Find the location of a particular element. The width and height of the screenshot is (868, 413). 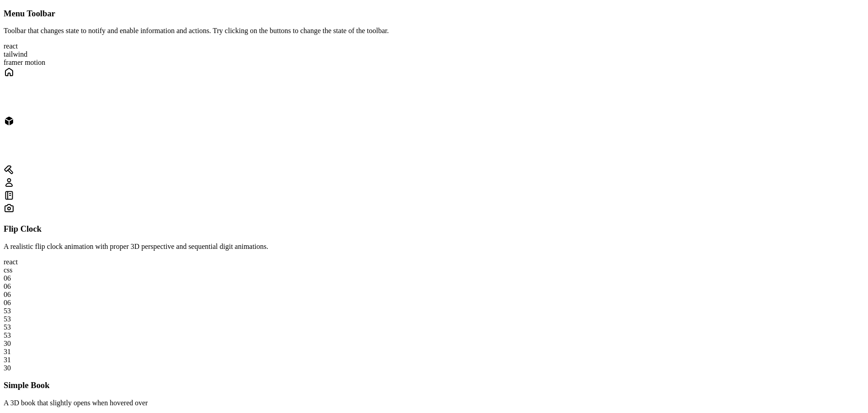

h3: Simple Book is located at coordinates (434, 385).